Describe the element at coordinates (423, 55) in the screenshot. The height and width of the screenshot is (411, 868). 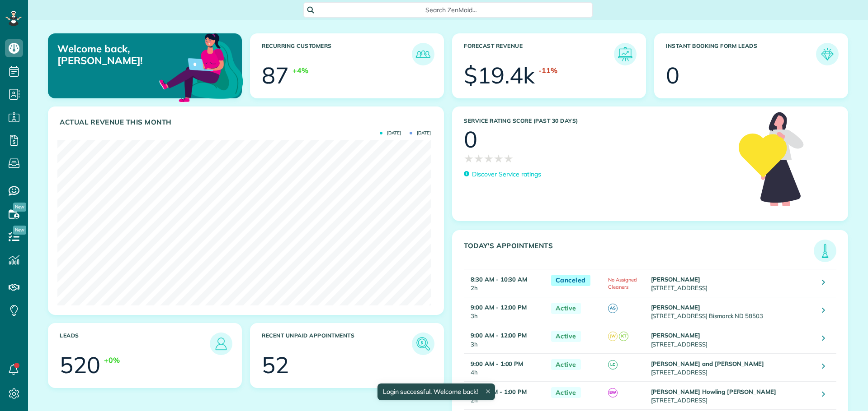
I see `img: icon_recurring_customers-cf858462ba22bcd05b5a5880d41d6543d210077de5bb9ebc9590e49fd87d84ed.png` at that location.